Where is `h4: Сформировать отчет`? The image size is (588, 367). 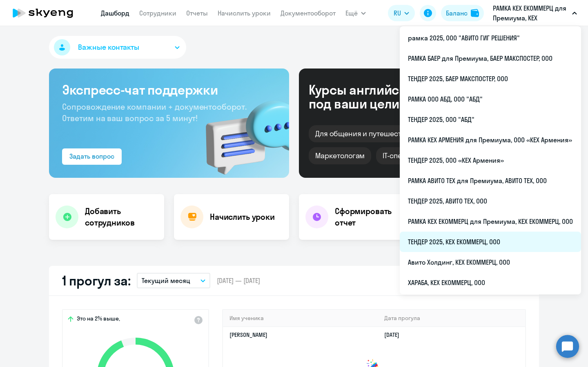
h4: Сформировать отчет is located at coordinates (371, 217).